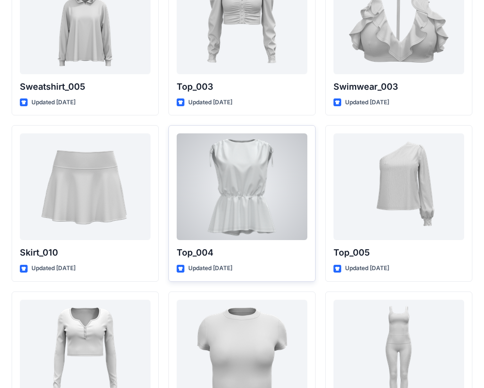  What do you see at coordinates (242, 87) in the screenshot?
I see `p: Top_003` at bounding box center [242, 87].